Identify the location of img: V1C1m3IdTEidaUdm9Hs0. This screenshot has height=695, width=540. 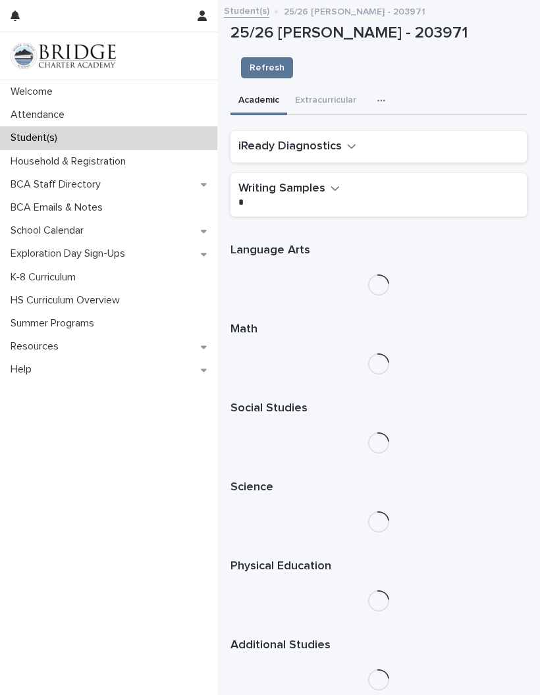
(63, 56).